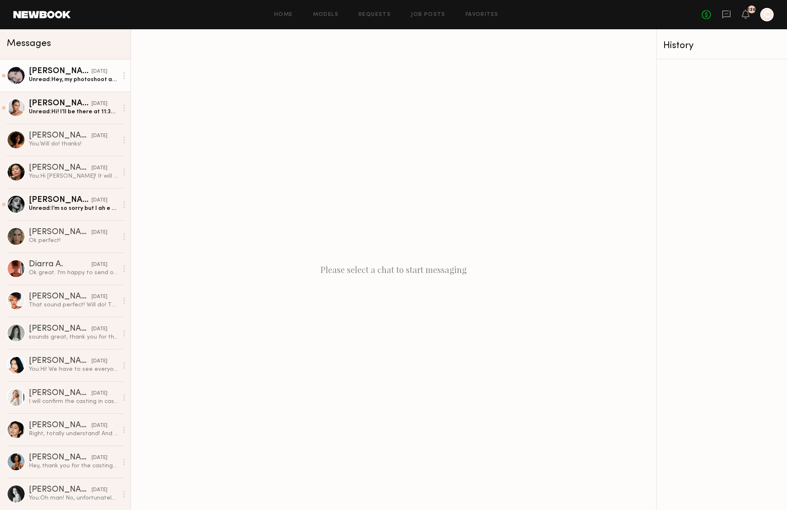 The height and width of the screenshot is (510, 787). I want to click on div: 126, so click(752, 10).